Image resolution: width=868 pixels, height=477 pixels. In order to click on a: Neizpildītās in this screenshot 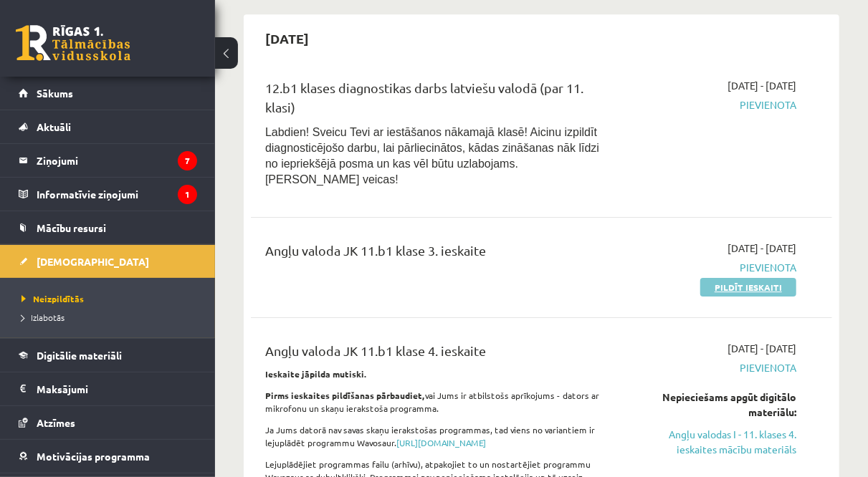, I will do `click(111, 299)`.